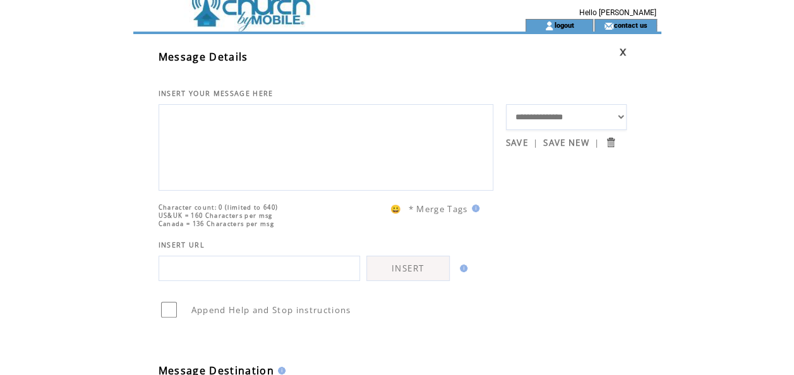 The width and height of the screenshot is (794, 375). I want to click on img: contact_us_icon.gif, so click(608, 26).